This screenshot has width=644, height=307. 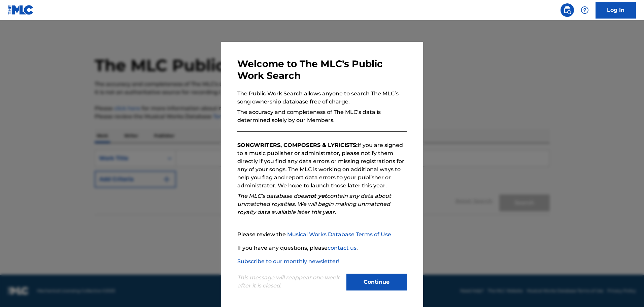 What do you see at coordinates (322, 116) in the screenshot?
I see `p: The accuracy and completeness of The MLC’s data is determined solely by our Members.` at bounding box center [322, 116].